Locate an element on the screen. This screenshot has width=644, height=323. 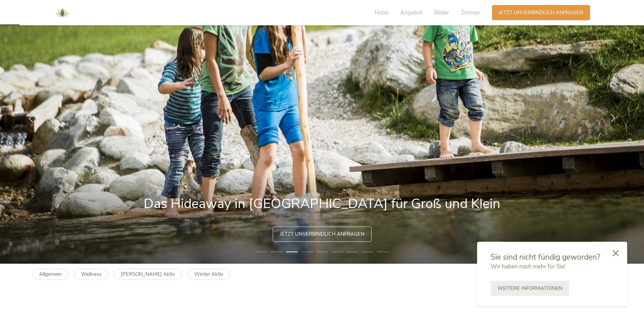
span: Angebot is located at coordinates (412, 13).